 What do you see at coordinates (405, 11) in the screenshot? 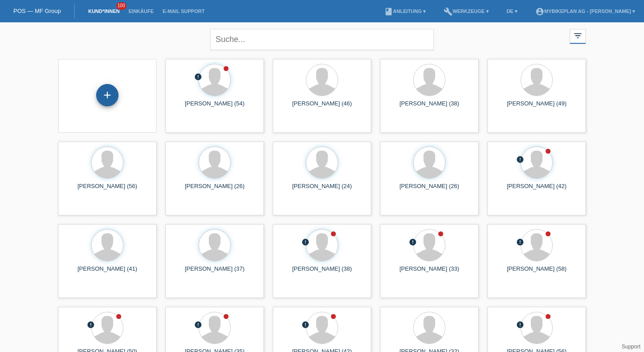
I see `a: bookAnleitung ▾` at bounding box center [405, 11].